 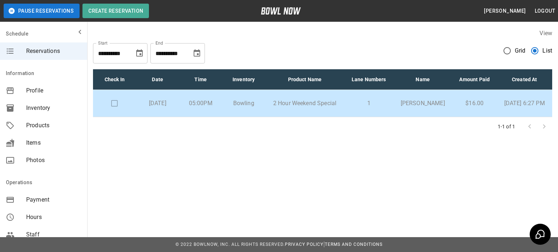 I want to click on th: Check In, so click(x=114, y=80).